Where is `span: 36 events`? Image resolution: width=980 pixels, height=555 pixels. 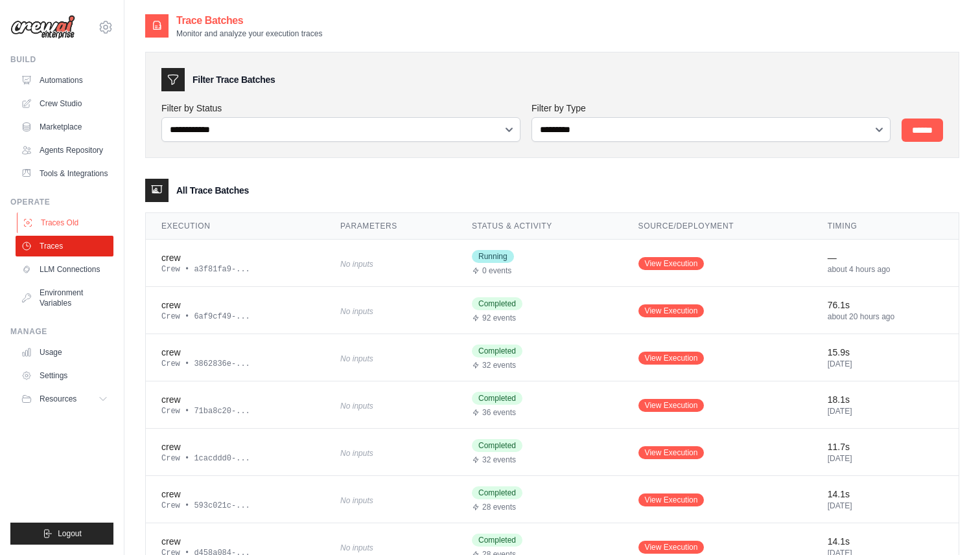
span: 36 events is located at coordinates (499, 412).